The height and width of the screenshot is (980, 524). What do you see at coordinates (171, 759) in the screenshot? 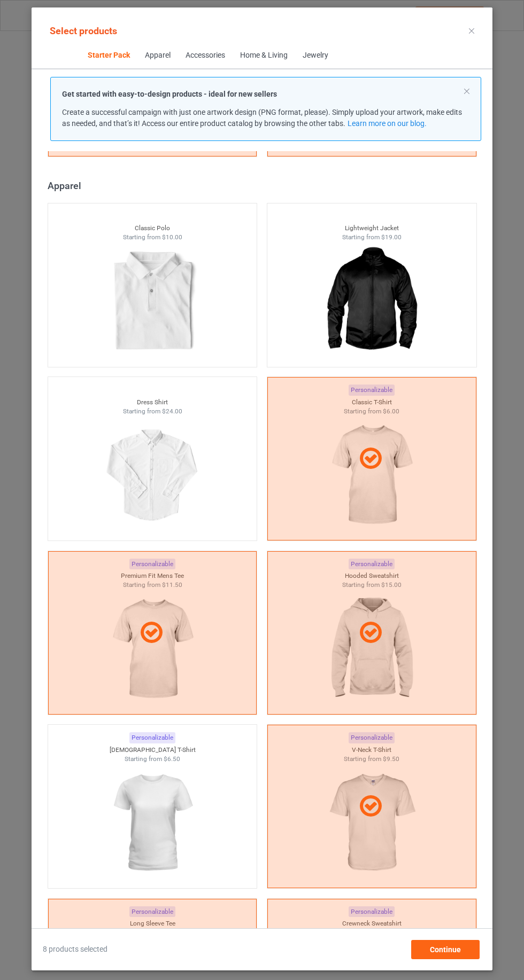
I see `span: $6.50` at bounding box center [171, 759].